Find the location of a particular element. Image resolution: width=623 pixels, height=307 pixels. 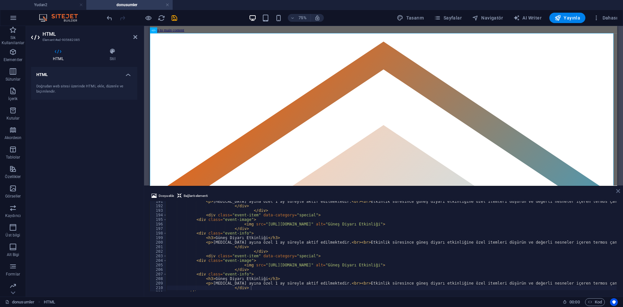

button: undo is located at coordinates (109, 18).